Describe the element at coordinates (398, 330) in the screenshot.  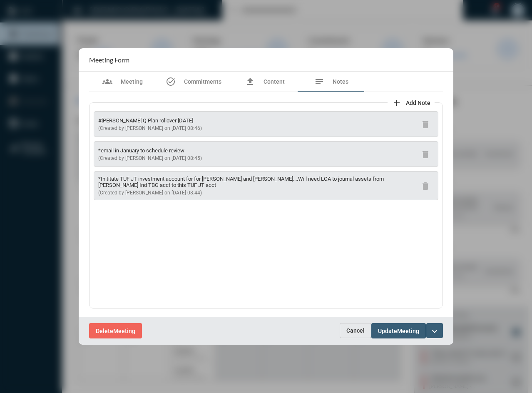
I see `button: UpdateMeeting` at that location.